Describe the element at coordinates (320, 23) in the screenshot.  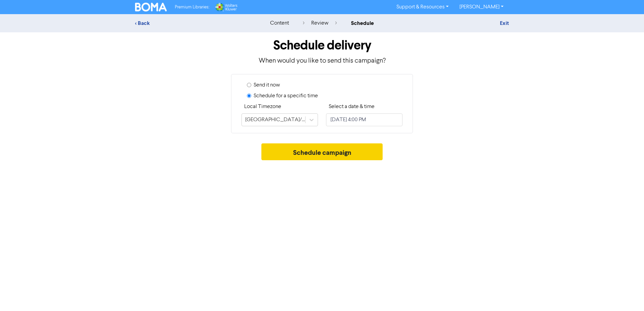
I see `div: review` at that location.